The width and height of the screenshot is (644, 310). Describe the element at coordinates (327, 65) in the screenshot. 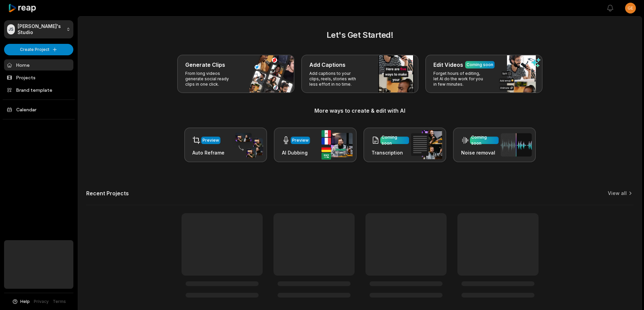

I see `h3: Add Captions` at that location.